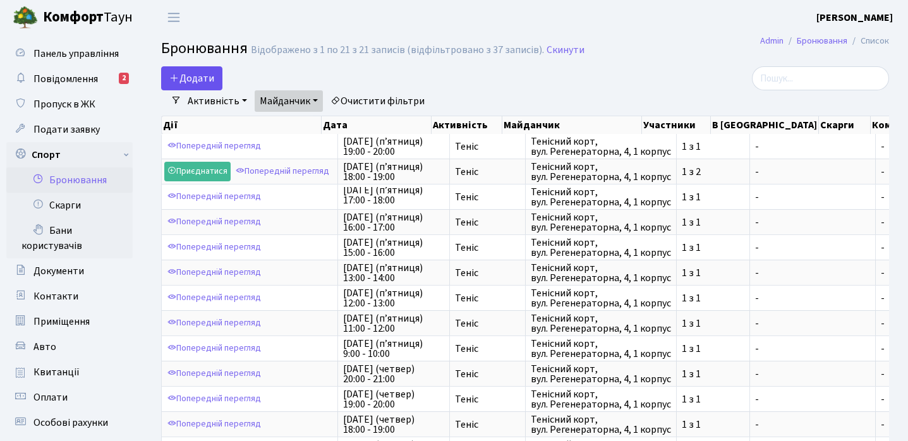 Image resolution: width=908 pixels, height=441 pixels. What do you see at coordinates (572, 125) in the screenshot?
I see `th: Майданчик` at bounding box center [572, 125].